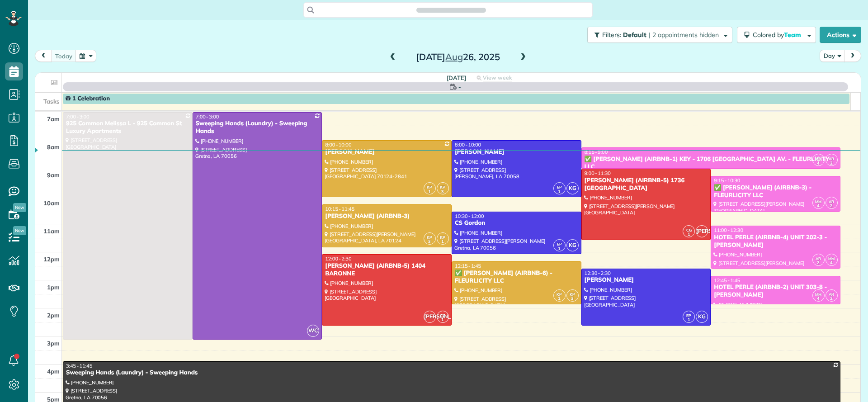  Describe the element at coordinates (313, 331) in the screenshot. I see `span: WC` at that location.